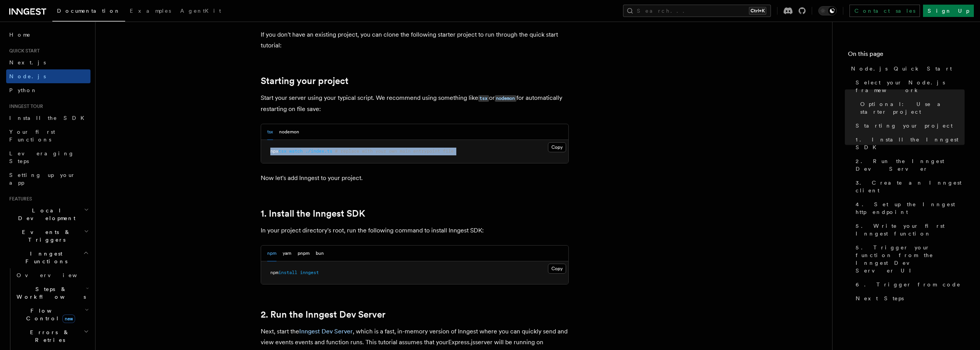  Describe the element at coordinates (287, 253) in the screenshot. I see `button: yarn` at that location.